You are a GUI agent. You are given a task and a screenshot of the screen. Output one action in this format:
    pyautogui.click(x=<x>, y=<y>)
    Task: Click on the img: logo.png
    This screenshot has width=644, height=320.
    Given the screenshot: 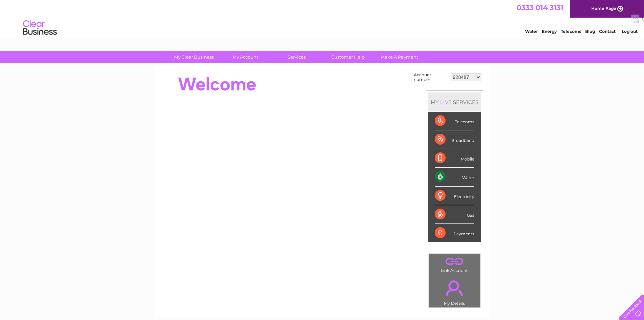 What is the action you would take?
    pyautogui.click(x=40, y=28)
    